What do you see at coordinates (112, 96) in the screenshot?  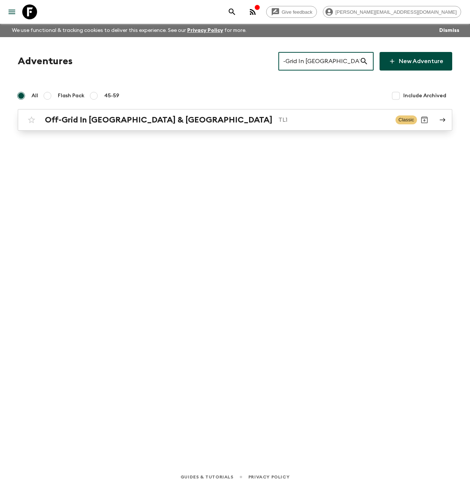 I see `span: 45-59` at bounding box center [112, 96].